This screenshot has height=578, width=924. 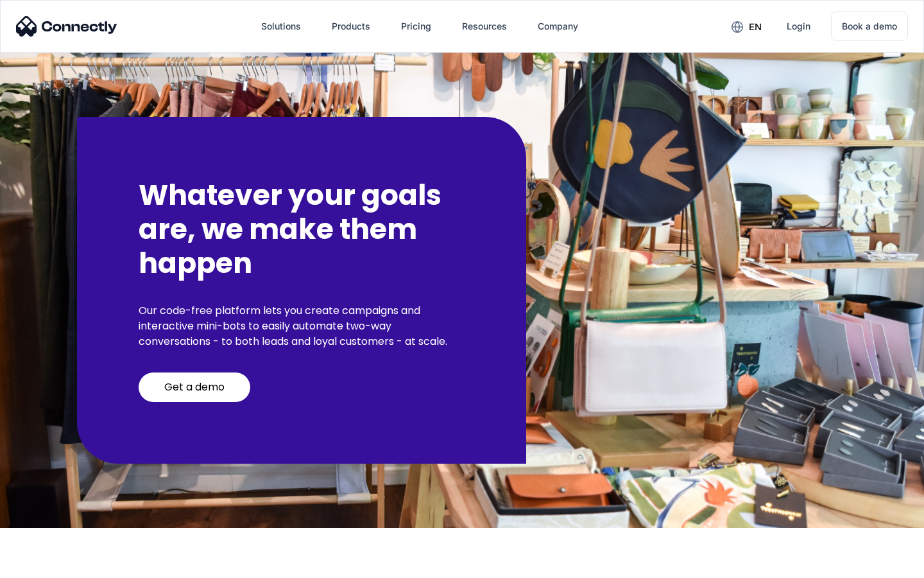 I want to click on a: Pricing, so click(x=416, y=26).